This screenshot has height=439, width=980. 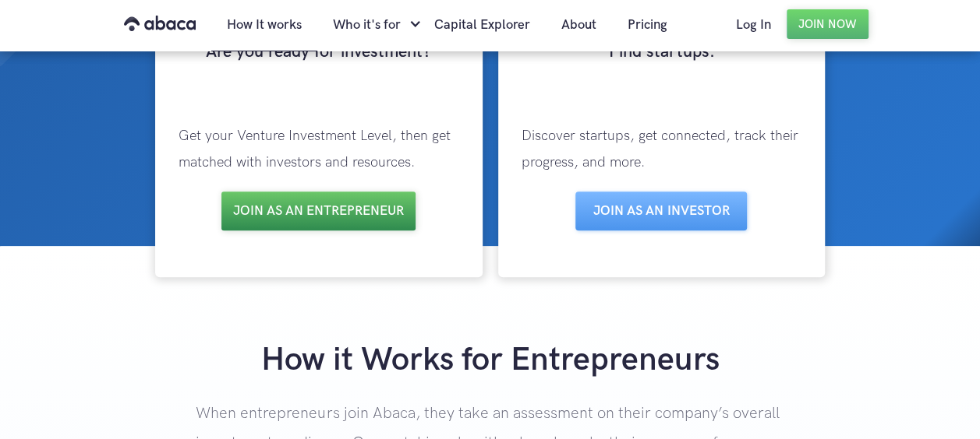 What do you see at coordinates (319, 66) in the screenshot?
I see `h3: Are you ready for investment?` at bounding box center [319, 66].